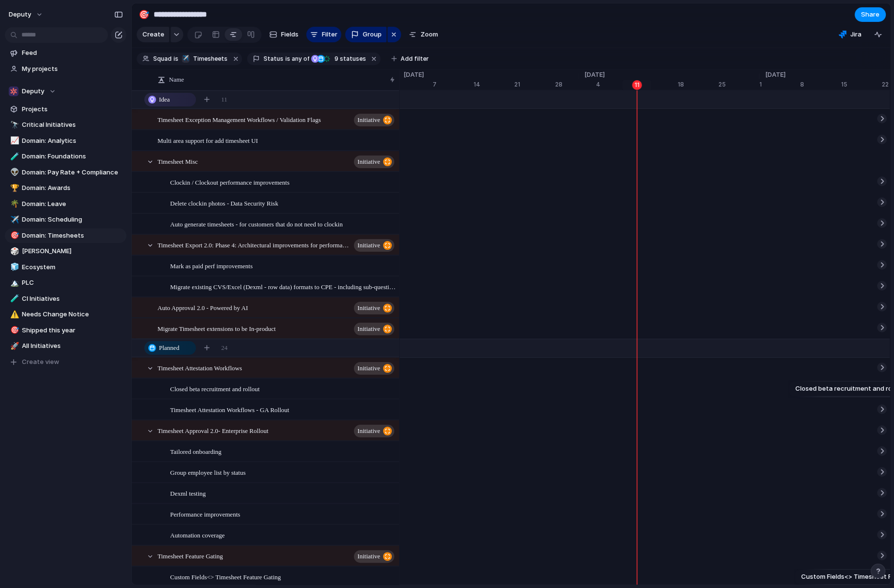  I want to click on button: Create, so click(152, 34).